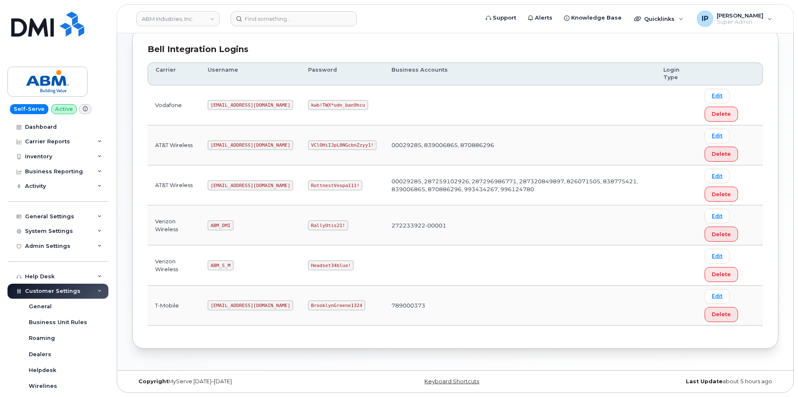 The height and width of the screenshot is (397, 798). I want to click on td: 00029285, 839006865, 870886296, so click(520, 145).